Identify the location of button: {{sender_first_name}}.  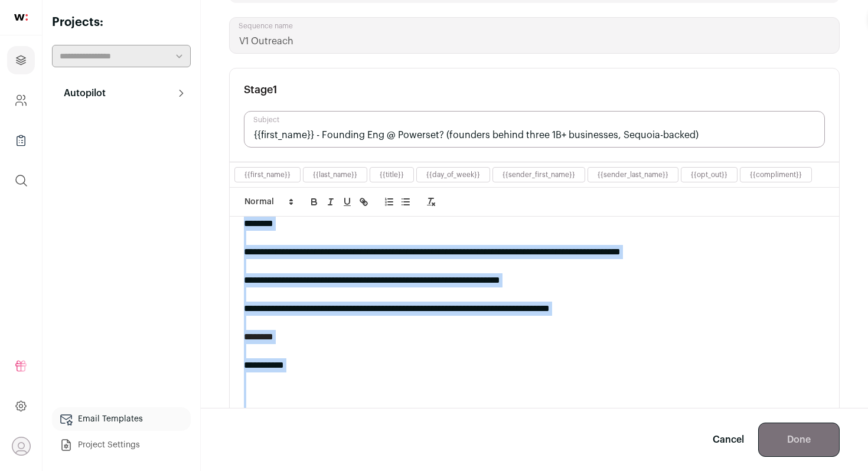
(539, 175).